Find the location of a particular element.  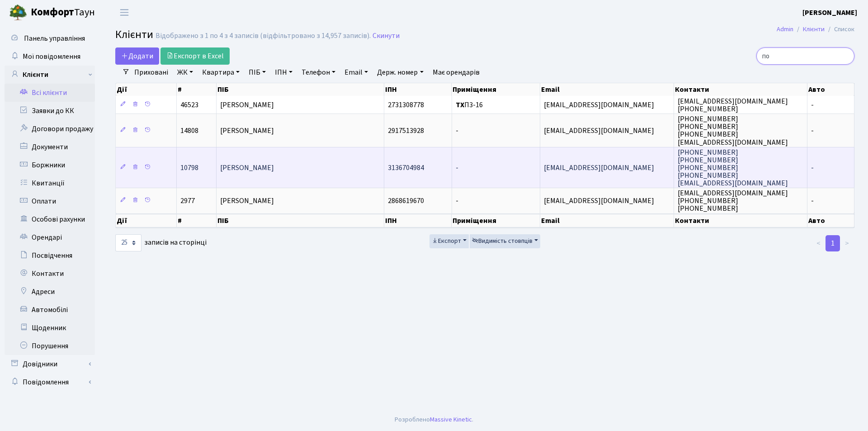

a: Довідники is located at coordinates (50, 364).